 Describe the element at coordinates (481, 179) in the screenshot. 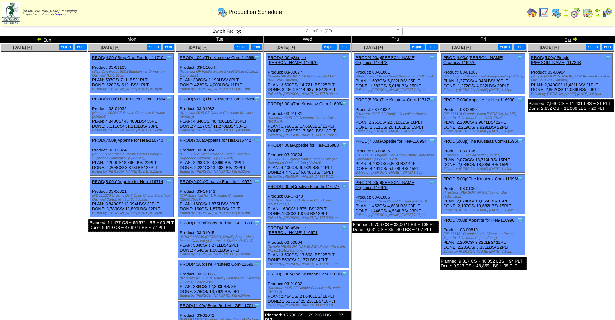

I see `a: PROD(5:00p)The Krusteaz Com-116968` at that location.